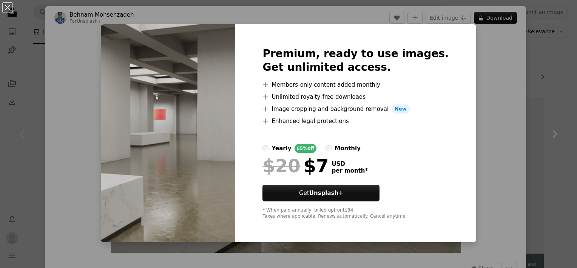 The height and width of the screenshot is (268, 577). I want to click on img: premium_photo-1706139517445-c9df67670218, so click(168, 133).